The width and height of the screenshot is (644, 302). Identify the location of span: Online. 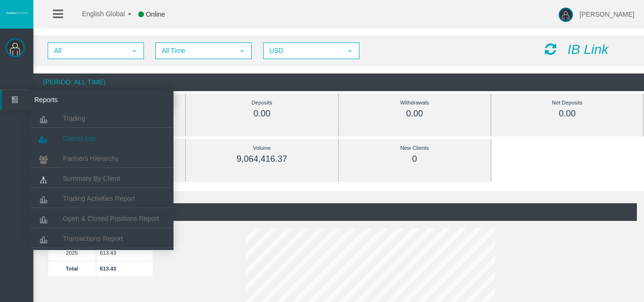
(156, 14).